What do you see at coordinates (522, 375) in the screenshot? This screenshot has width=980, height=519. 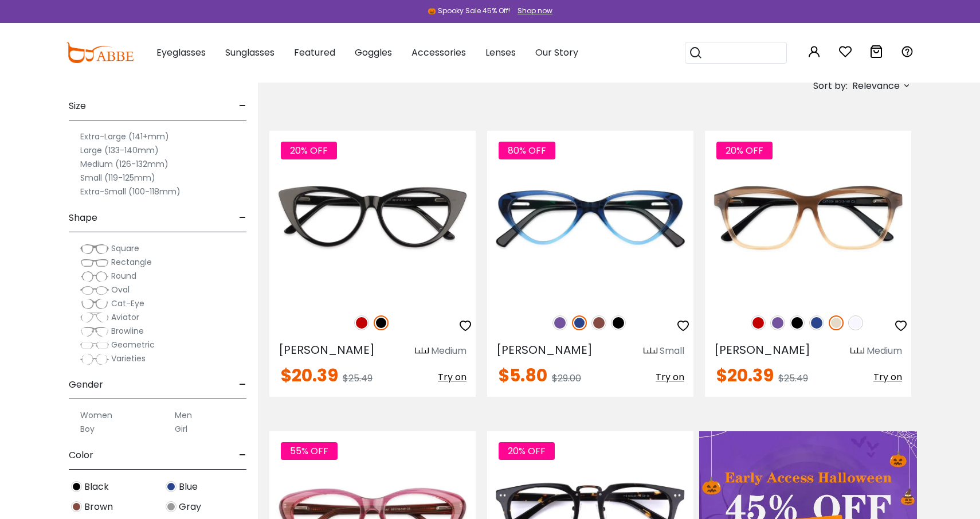 I see `span: $5.80` at bounding box center [522, 375].